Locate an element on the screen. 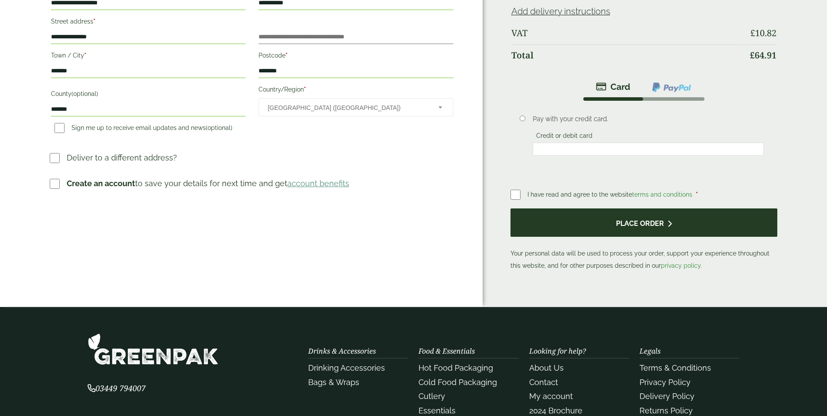  a: Terms & Conditions is located at coordinates (675, 367).